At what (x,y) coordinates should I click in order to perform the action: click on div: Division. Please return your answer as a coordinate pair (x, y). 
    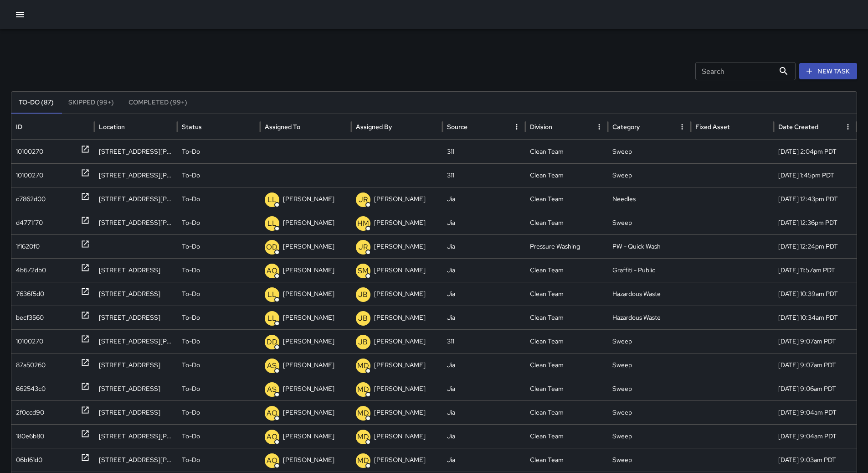
    Looking at the image, I should click on (541, 126).